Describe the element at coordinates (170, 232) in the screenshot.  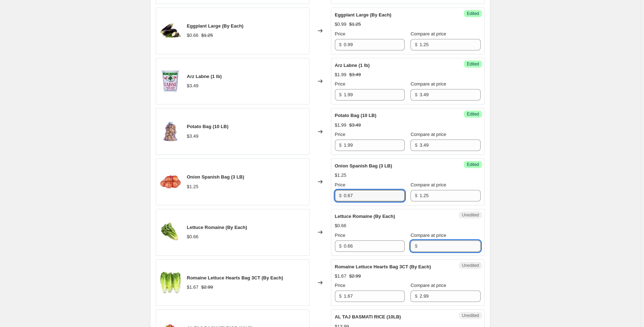
I see `img: 005676_460x_2x_51f340e7-5de1-445a-832b-1b527ad49d39_80x.webp` at that location.